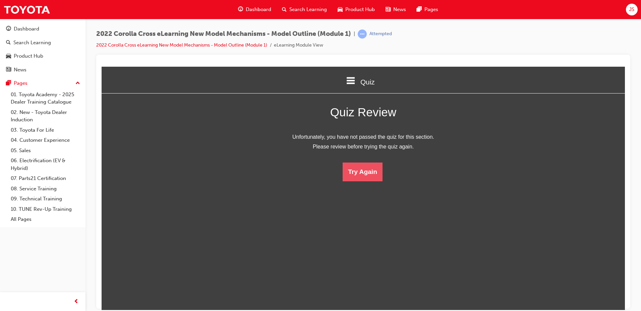 This screenshot has height=311, width=641. What do you see at coordinates (45, 199) in the screenshot?
I see `a: 09. Technical Training` at bounding box center [45, 199].